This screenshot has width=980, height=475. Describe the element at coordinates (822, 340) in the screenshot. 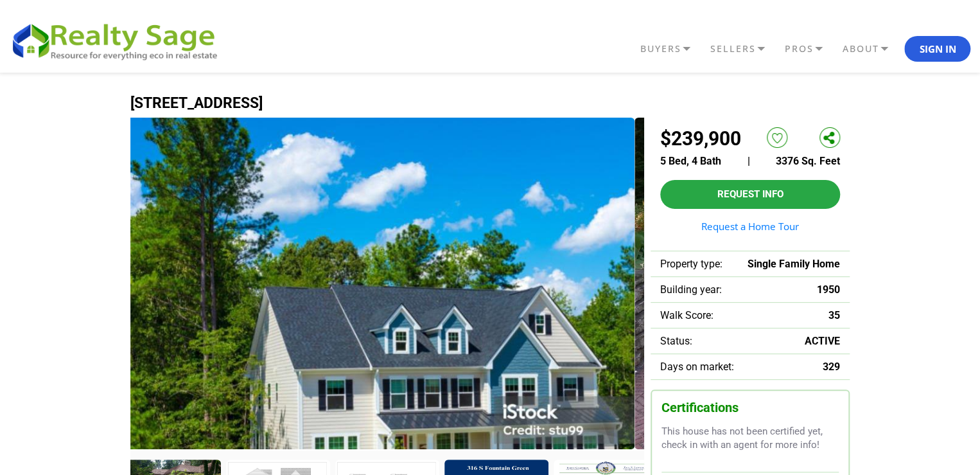

I see `span: ACTIVE` at that location.